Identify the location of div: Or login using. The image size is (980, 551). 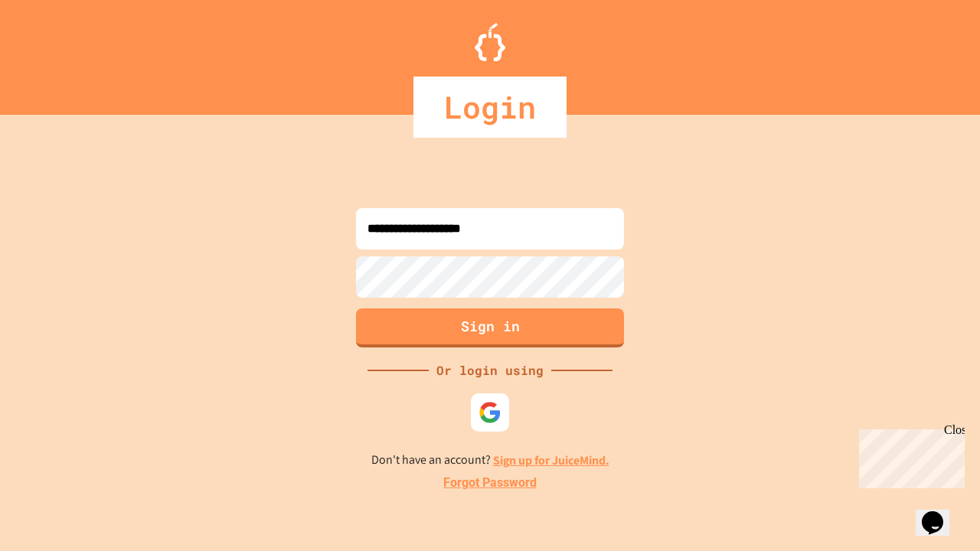
(490, 370).